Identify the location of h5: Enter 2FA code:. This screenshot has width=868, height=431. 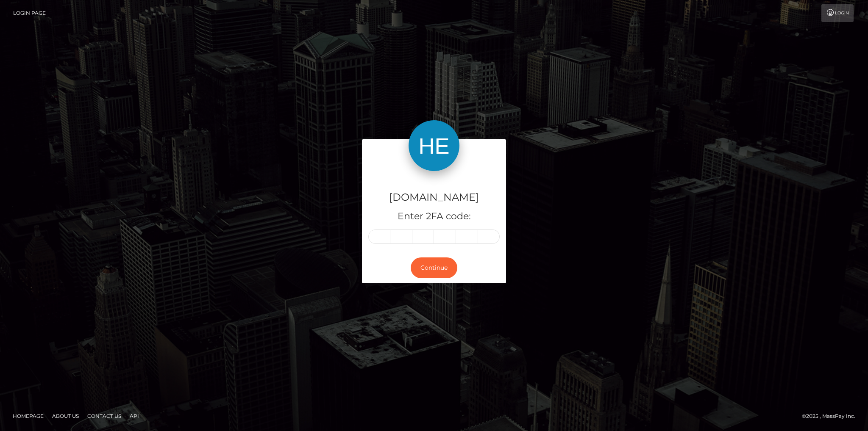
(434, 216).